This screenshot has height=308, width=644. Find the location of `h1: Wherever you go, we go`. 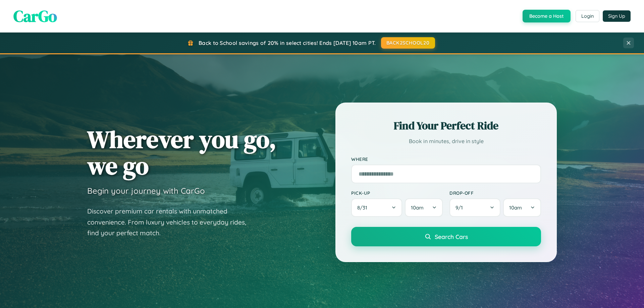

h1: Wherever you go, we go is located at coordinates (182, 153).